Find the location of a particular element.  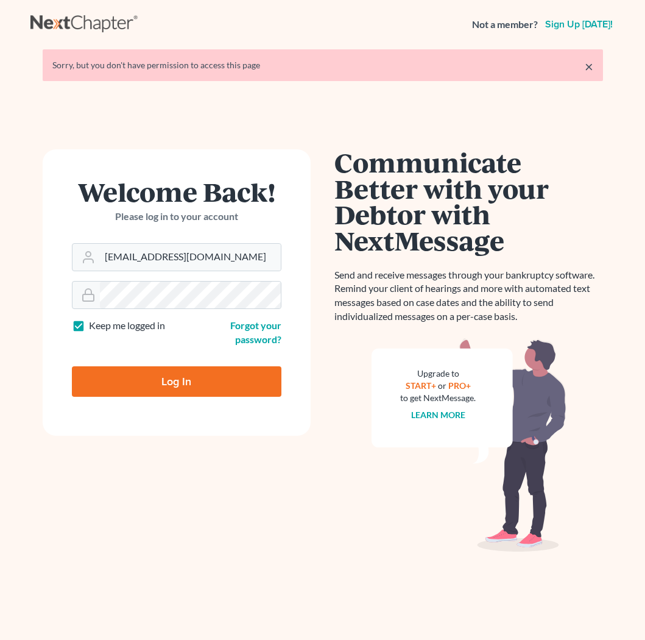

div: Upgrade to is located at coordinates (439, 373).